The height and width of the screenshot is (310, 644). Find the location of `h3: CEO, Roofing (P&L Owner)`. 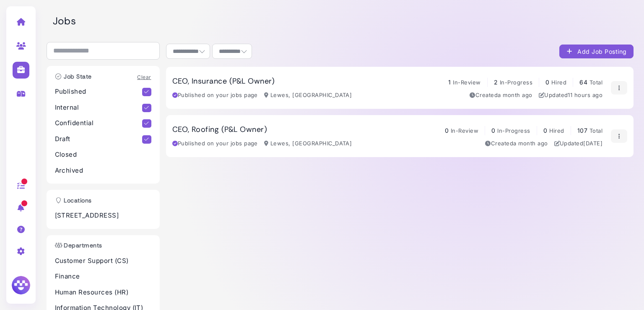

h3: CEO, Roofing (P&L Owner) is located at coordinates (220, 130).